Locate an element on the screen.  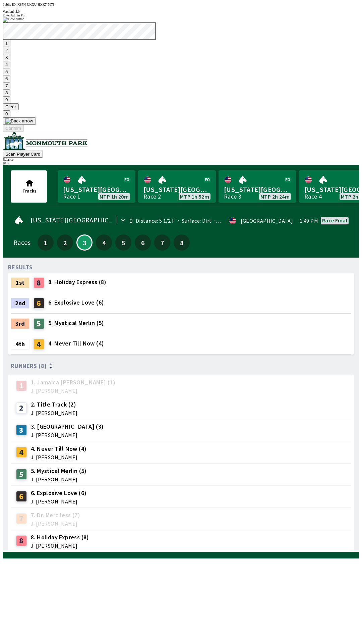
div: 3rd is located at coordinates (20, 324).